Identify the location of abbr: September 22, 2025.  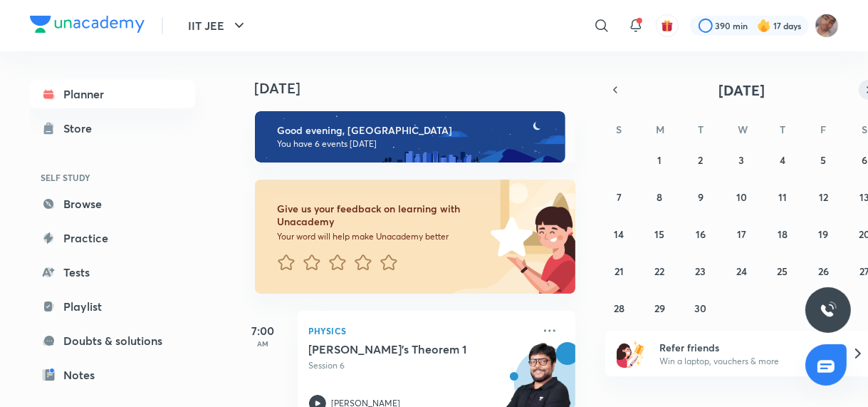
(660, 271).